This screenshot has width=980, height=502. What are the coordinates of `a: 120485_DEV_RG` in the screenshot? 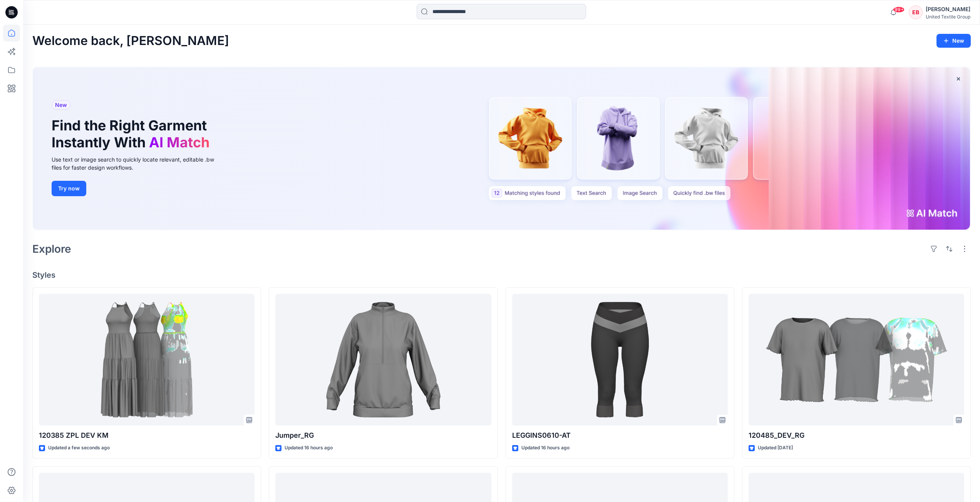 It's located at (856, 360).